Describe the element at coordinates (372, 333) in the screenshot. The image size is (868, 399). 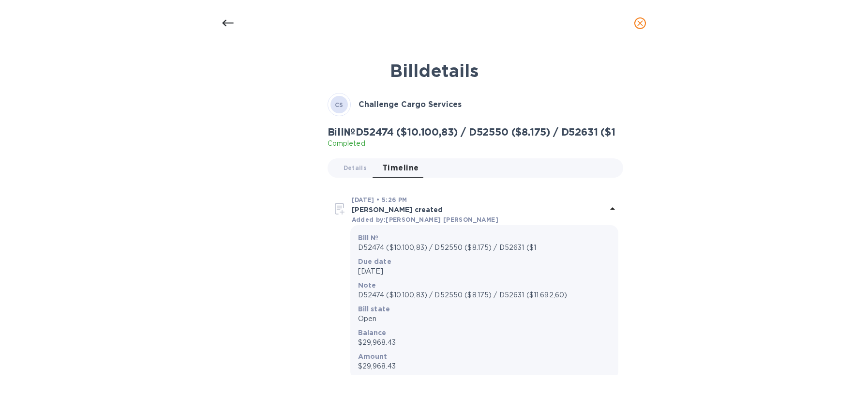
I see `b: Balance` at that location.